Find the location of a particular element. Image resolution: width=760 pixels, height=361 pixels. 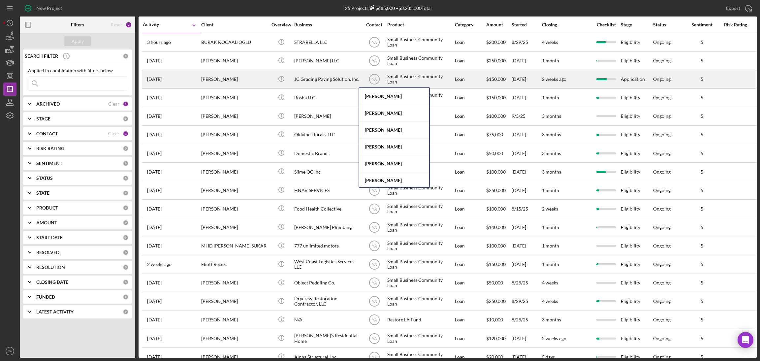

div: Stage is located at coordinates (636, 25).